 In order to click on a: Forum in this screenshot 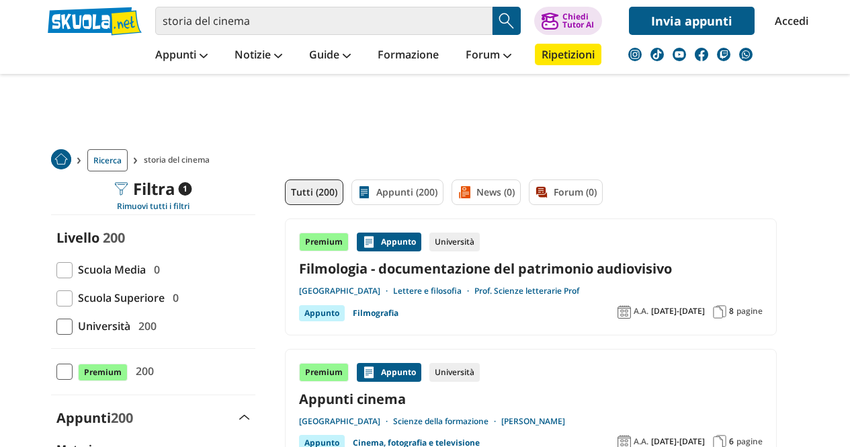, I will do `click(488, 56)`.